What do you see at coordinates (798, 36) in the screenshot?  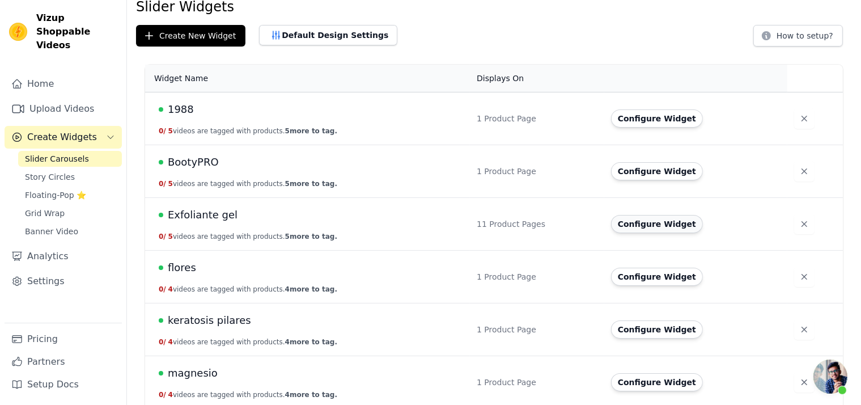 I see `button: How to setup?` at bounding box center [798, 36].